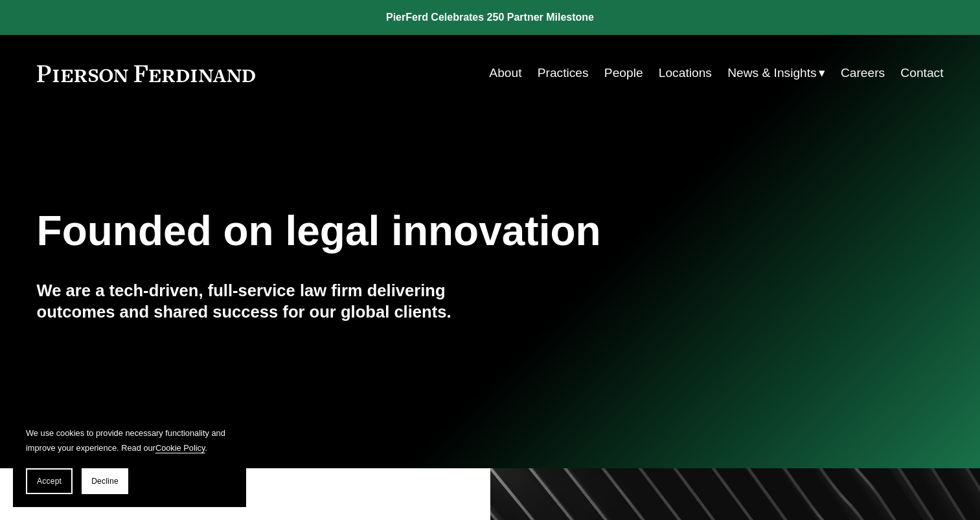 The width and height of the screenshot is (980, 520). What do you see at coordinates (105, 481) in the screenshot?
I see `button: Decline` at bounding box center [105, 481].